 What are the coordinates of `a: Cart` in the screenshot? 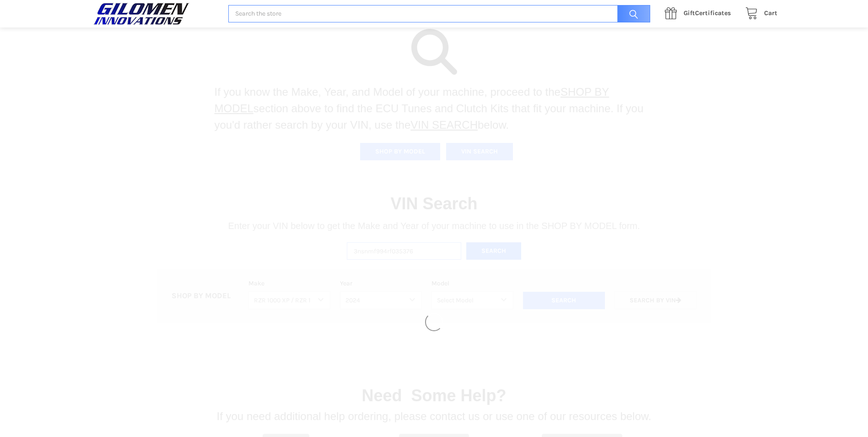 It's located at (758, 13).